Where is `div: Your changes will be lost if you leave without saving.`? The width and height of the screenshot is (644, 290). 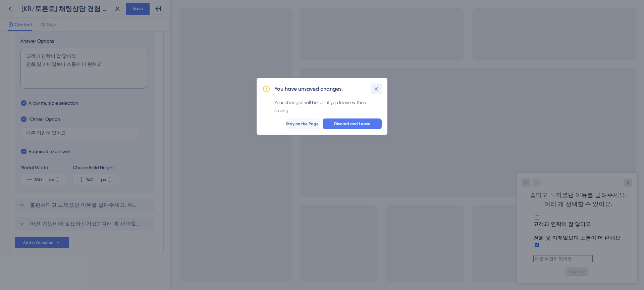
div: Your changes will be lost if you leave without saving. is located at coordinates (328, 107).